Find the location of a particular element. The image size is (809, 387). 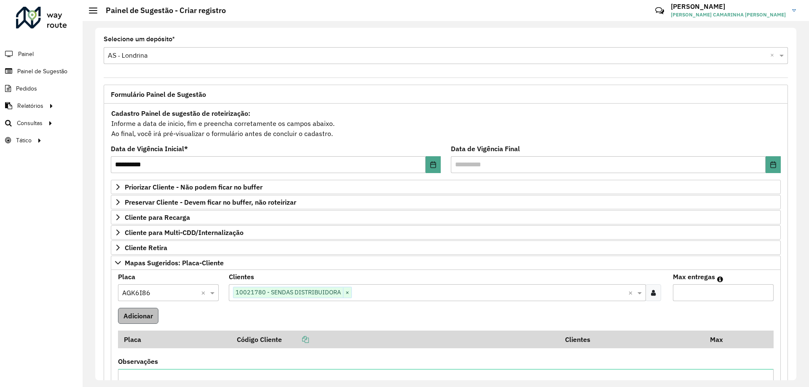

a: Mapas Sugeridos: Placa-Cliente is located at coordinates (446, 263).